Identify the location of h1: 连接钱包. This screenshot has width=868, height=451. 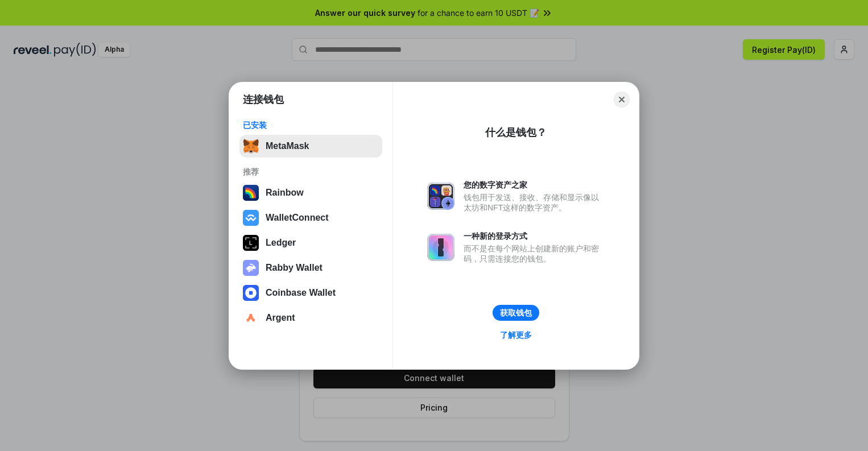
(264, 99).